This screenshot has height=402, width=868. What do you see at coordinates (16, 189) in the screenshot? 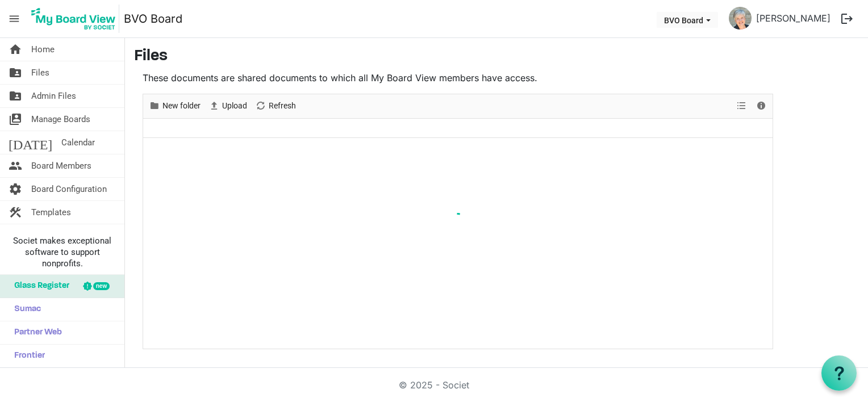
I see `span: settings` at bounding box center [16, 189].